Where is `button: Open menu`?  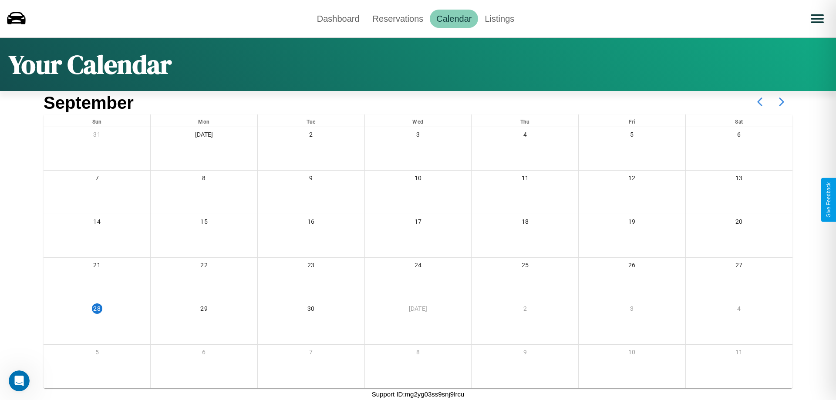
button: Open menu is located at coordinates (817, 19).